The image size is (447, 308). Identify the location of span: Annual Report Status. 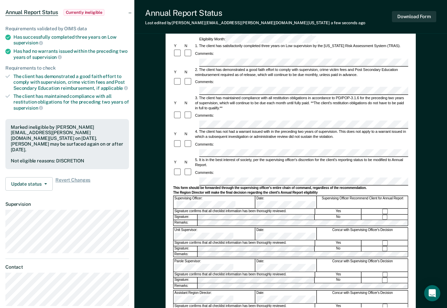
(32, 12).